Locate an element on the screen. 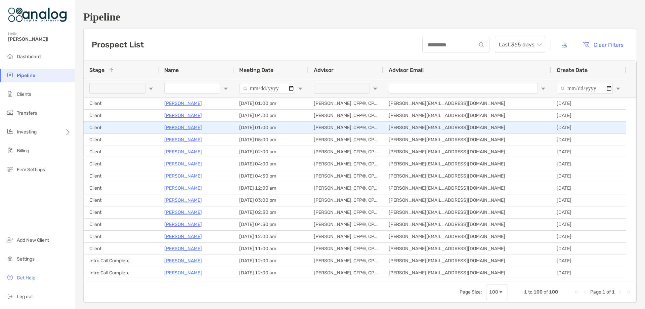 This screenshot has height=309, width=645. input: Meeting Date Filter Input is located at coordinates (267, 88).